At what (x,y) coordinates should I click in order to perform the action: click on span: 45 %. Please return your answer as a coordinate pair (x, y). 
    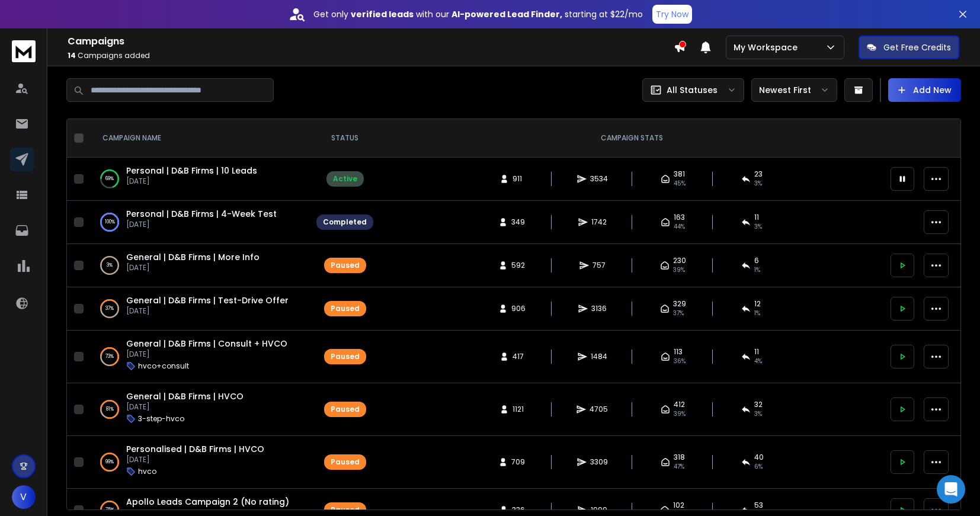
    Looking at the image, I should click on (680, 184).